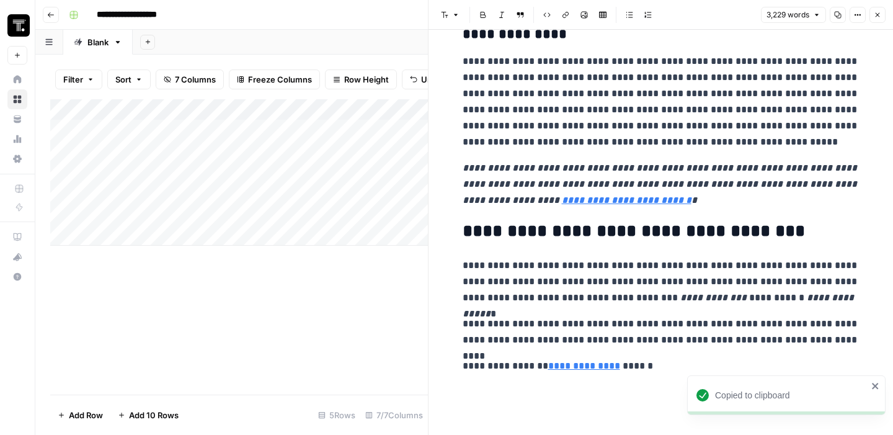 This screenshot has width=893, height=435. What do you see at coordinates (17, 99) in the screenshot?
I see `a: Browse` at bounding box center [17, 99].